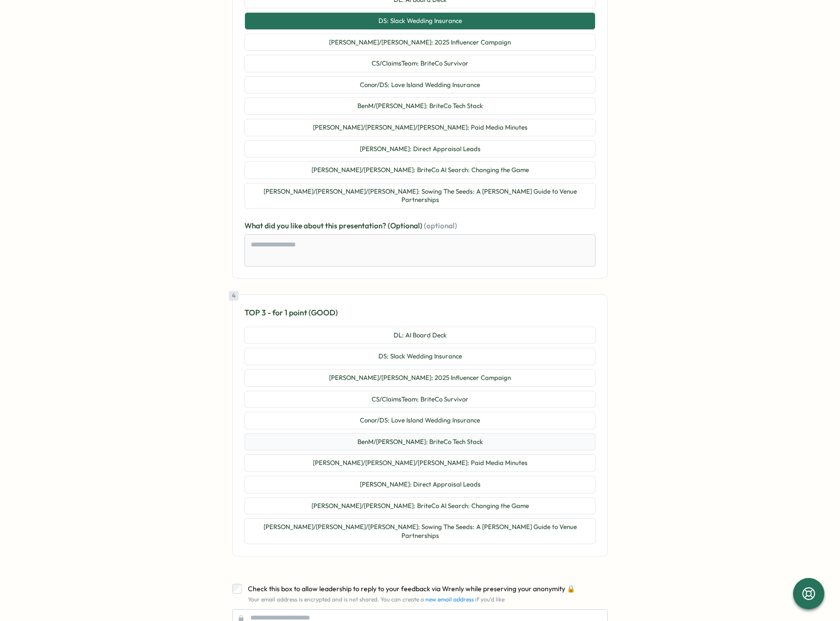 The height and width of the screenshot is (621, 840). Describe the element at coordinates (234, 296) in the screenshot. I see `div: 4` at that location.